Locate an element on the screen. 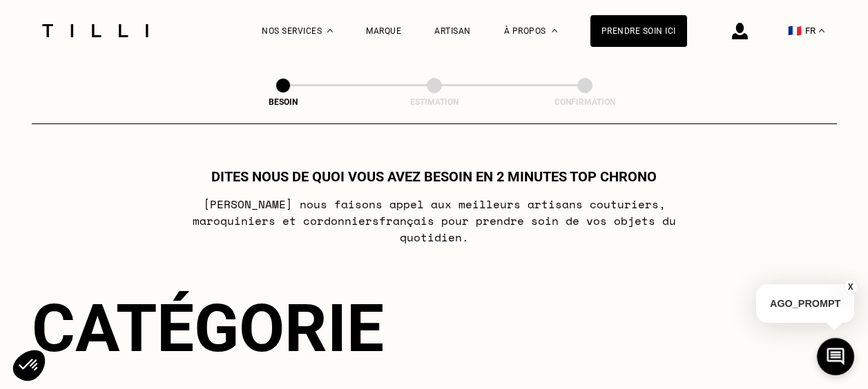 The height and width of the screenshot is (389, 868). h1: Dites nous de quoi vous avez besoin en 2 minutes top chrono is located at coordinates (434, 177).